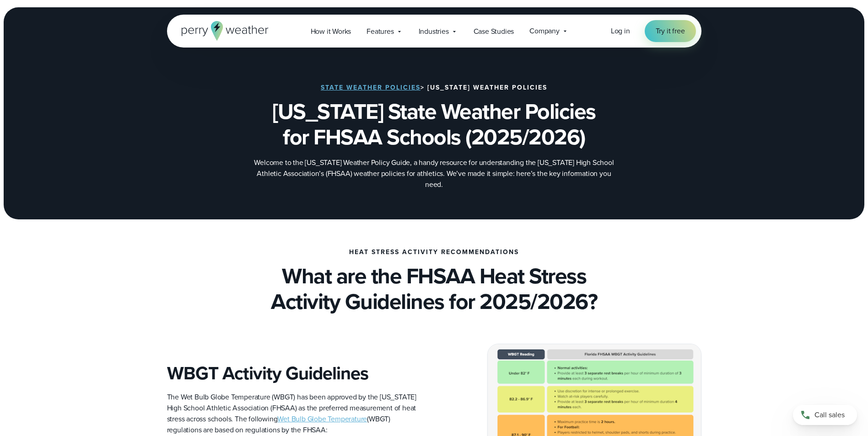  What do you see at coordinates (670, 31) in the screenshot?
I see `span: Try it free` at bounding box center [670, 31].